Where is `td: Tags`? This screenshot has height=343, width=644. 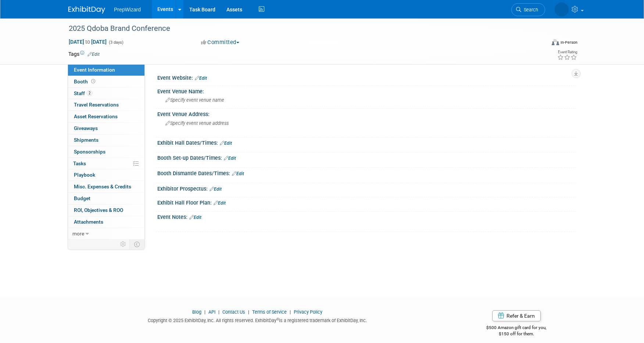 td: Tags is located at coordinates (84, 54).